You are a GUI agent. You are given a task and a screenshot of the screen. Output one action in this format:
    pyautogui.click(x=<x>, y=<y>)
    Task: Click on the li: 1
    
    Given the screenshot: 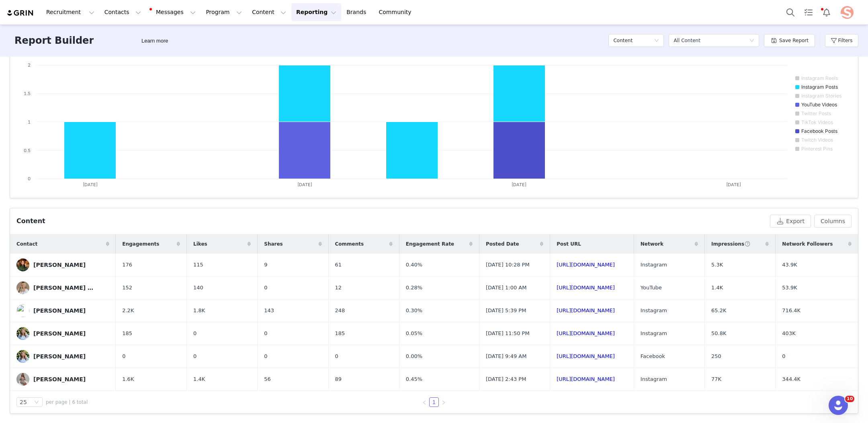 What is the action you would take?
    pyautogui.click(x=434, y=402)
    